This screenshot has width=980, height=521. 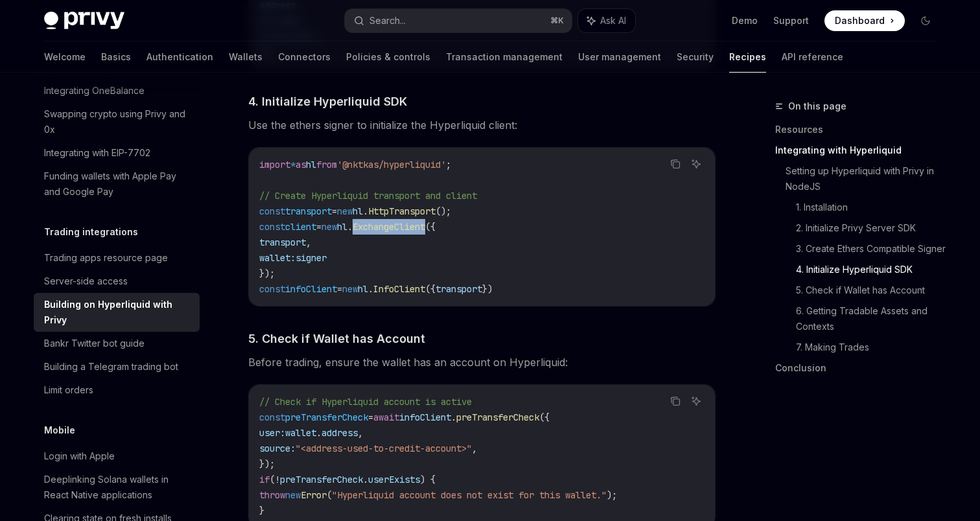 I want to click on span: wallet, so click(x=301, y=433).